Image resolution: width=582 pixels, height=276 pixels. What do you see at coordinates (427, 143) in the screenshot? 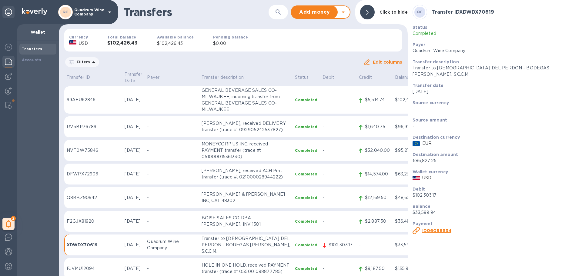
I see `p: EUR` at bounding box center [427, 143].